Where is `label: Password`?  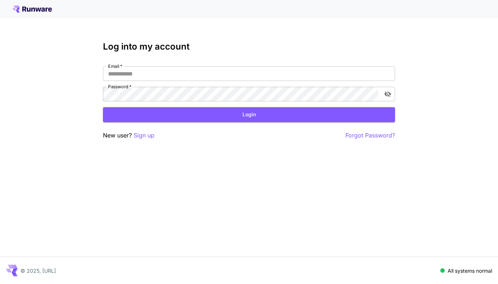 label: Password is located at coordinates (120, 87).